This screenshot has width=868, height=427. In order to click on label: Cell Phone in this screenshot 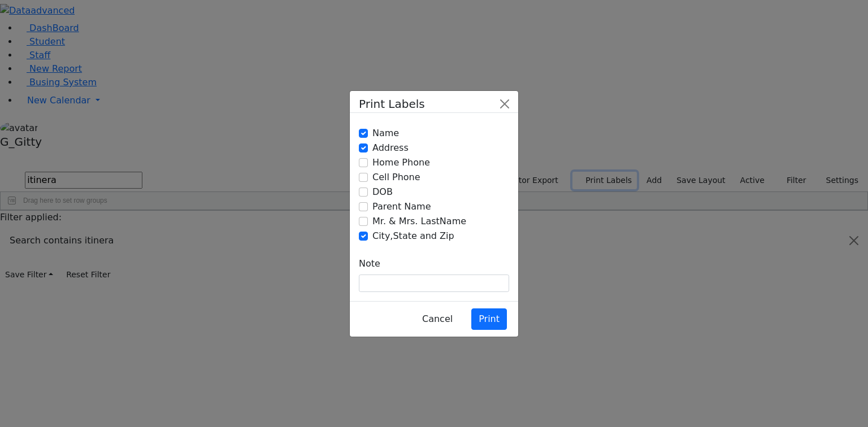, I will do `click(396, 177)`.